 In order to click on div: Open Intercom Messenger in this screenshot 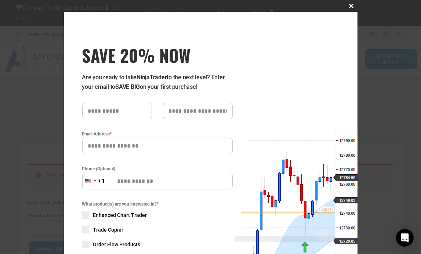, I will do `click(404, 238)`.